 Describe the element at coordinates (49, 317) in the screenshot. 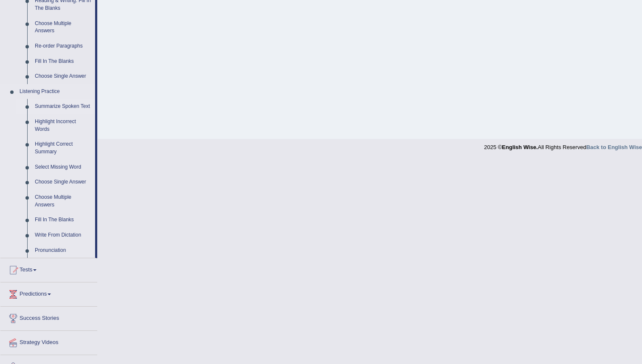

I see `a: Success Stories` at that location.